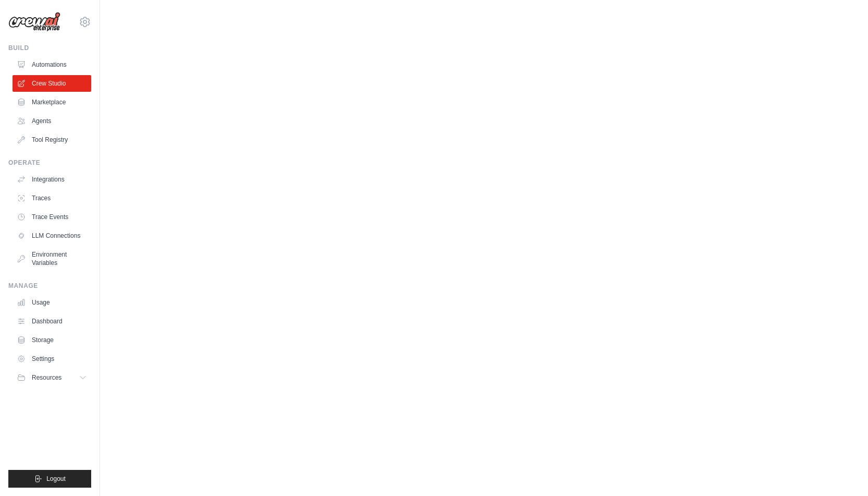 The image size is (868, 496). What do you see at coordinates (51, 359) in the screenshot?
I see `a: Settings` at bounding box center [51, 359].